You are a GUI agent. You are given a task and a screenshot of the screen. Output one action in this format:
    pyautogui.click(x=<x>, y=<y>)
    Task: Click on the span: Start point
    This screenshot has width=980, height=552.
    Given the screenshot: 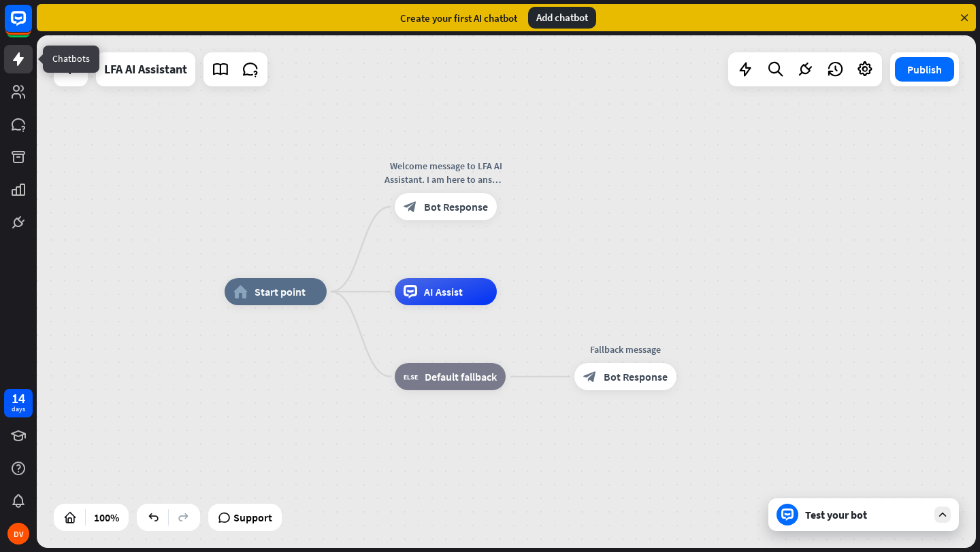 What is the action you would take?
    pyautogui.click(x=279, y=292)
    